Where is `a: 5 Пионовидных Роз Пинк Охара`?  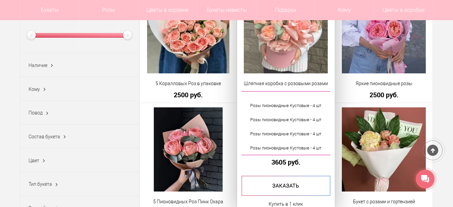 a: 5 Пионовидных Роз Пинк Охара is located at coordinates (188, 201).